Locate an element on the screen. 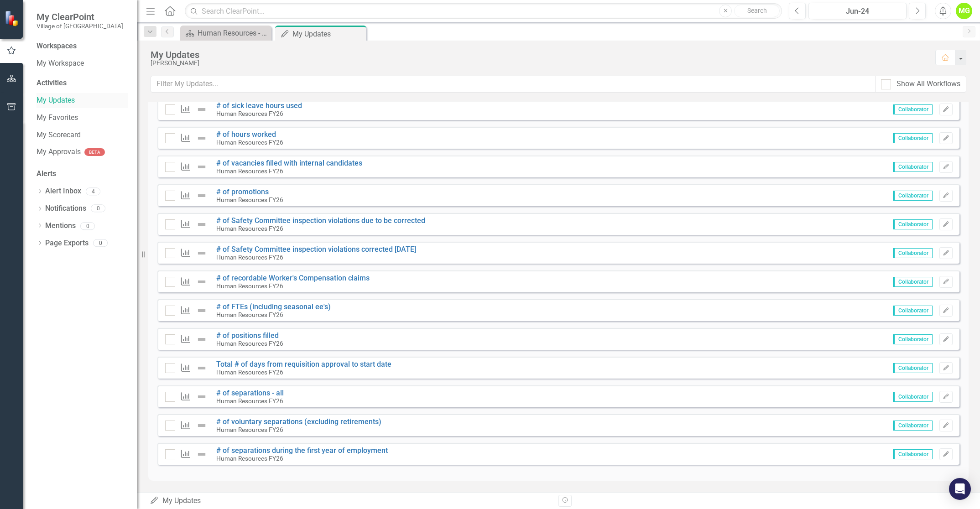 The image size is (980, 509). div: Jun-24 is located at coordinates (857, 12).